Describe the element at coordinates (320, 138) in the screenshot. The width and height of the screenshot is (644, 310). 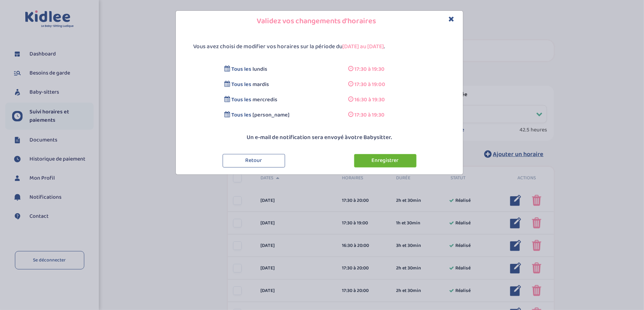
I see `p: Un e-mail de notification sera envoyé à` at that location.